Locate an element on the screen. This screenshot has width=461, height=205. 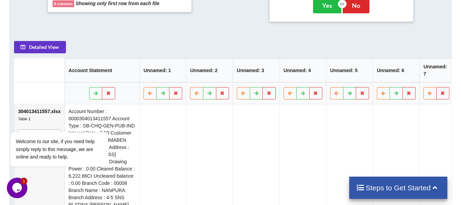
th: Account Statement is located at coordinates (102, 70).